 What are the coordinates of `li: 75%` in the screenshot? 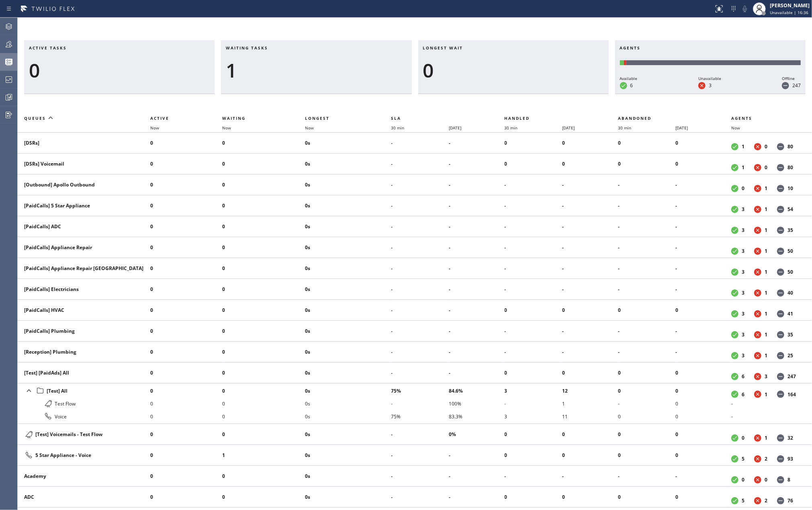 It's located at (420, 391).